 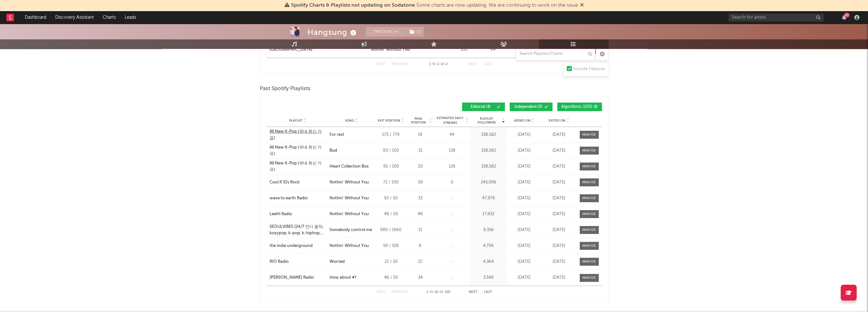 I want to click on div: Hangsung, so click(x=332, y=32).